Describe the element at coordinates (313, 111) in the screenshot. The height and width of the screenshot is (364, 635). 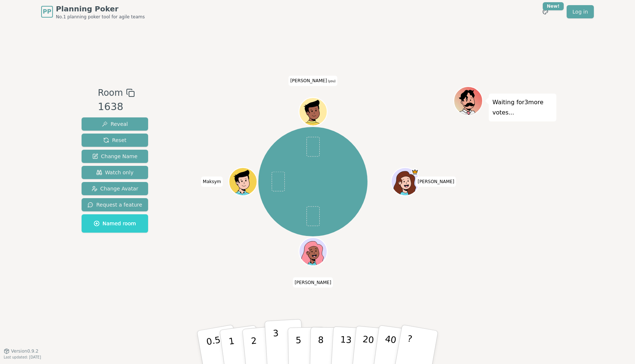
I see `button: Click to change your avatar` at that location.